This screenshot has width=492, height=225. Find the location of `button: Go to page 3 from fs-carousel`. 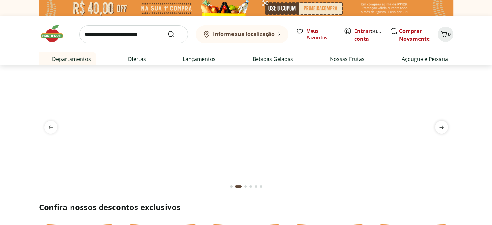

button: Go to page 3 from fs-carousel is located at coordinates (245, 186).